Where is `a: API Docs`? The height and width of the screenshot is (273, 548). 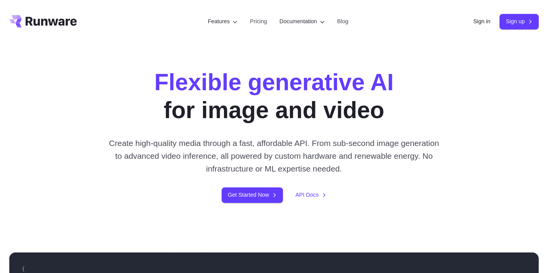
a: API Docs is located at coordinates (311, 195).